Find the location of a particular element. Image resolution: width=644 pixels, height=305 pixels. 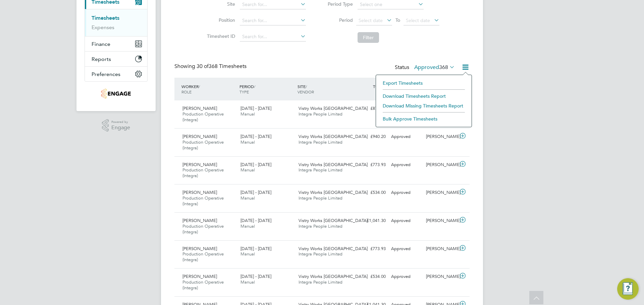

img: integrapeople-logo-retina.png is located at coordinates (116, 94).